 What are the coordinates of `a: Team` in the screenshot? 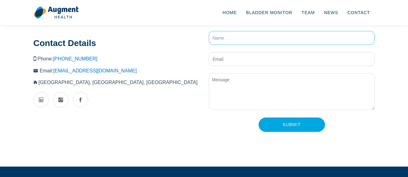 It's located at (308, 13).